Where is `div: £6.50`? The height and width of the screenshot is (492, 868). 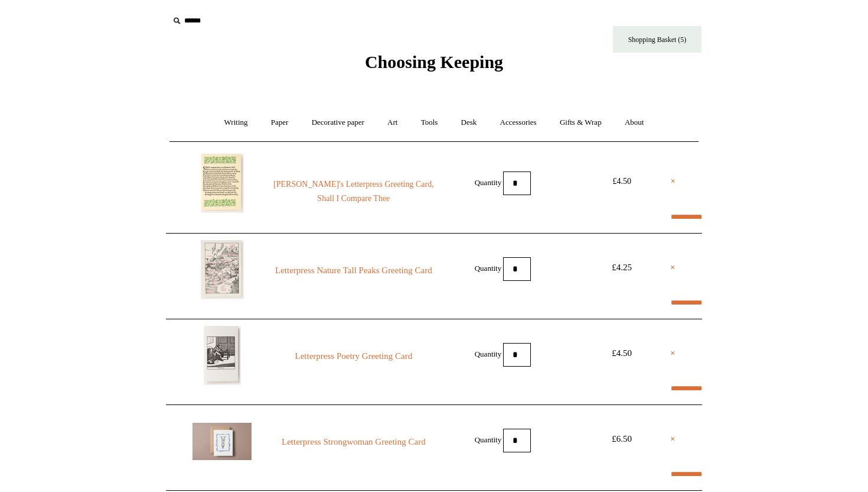 div: £6.50 is located at coordinates (621, 438).